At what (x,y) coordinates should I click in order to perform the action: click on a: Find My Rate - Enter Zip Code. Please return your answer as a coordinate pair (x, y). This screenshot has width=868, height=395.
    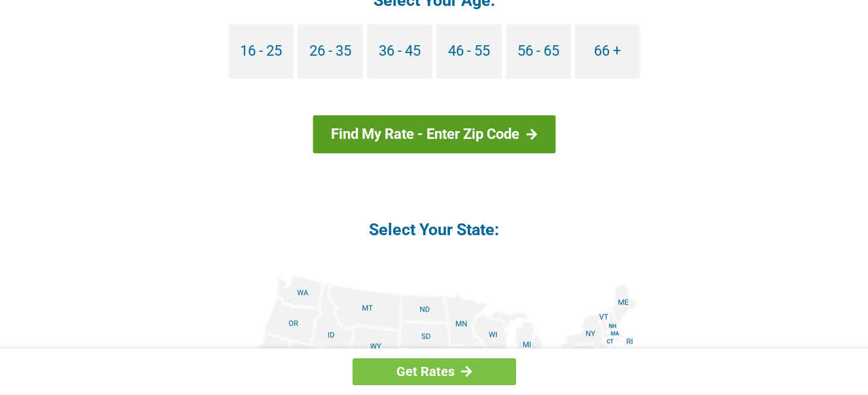
    Looking at the image, I should click on (434, 134).